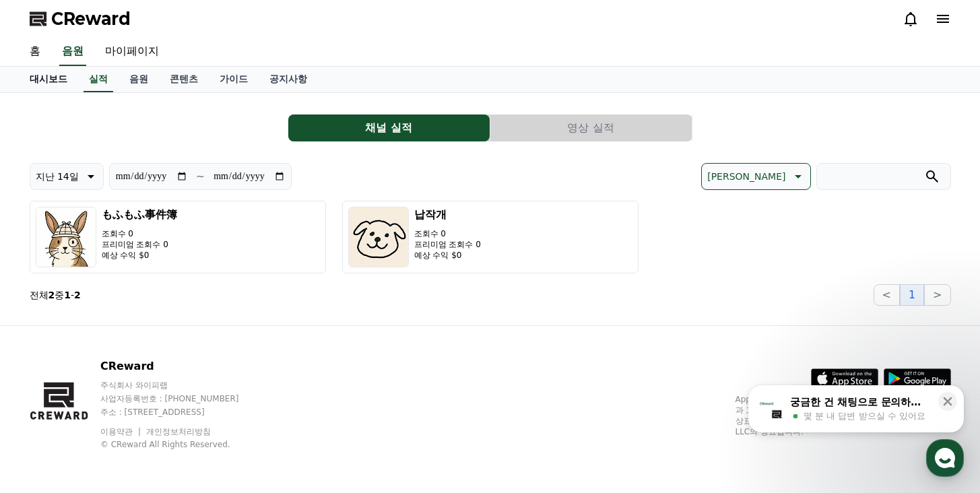  I want to click on p: 지난 14일, so click(57, 177).